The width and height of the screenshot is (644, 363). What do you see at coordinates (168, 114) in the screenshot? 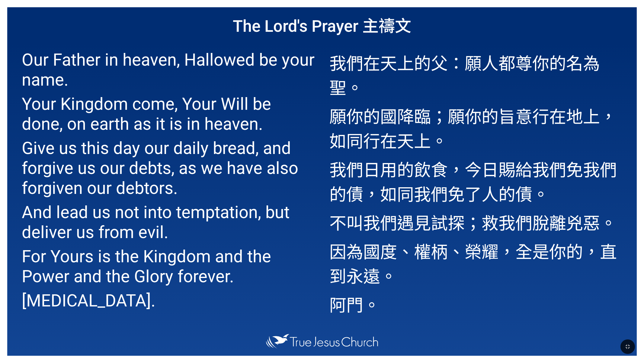
I see `p: Your Kingdom come, Your Will be done, on earth as it is in heaven.` at bounding box center [168, 114].